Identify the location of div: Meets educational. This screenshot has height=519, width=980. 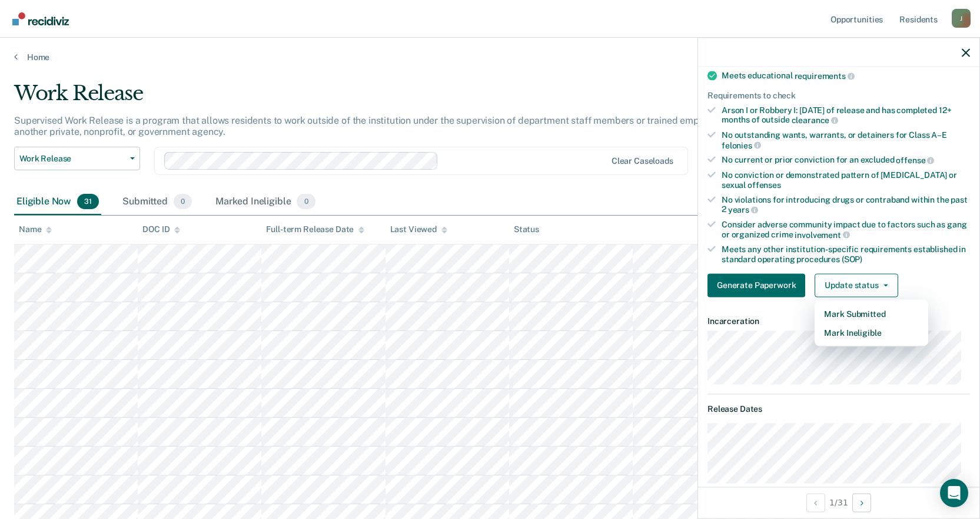
(846, 76).